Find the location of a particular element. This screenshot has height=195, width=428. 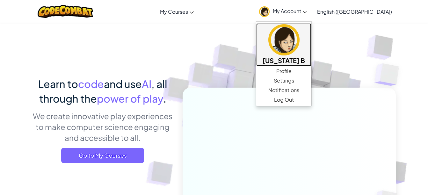

span: Learn to is located at coordinates (58, 84).